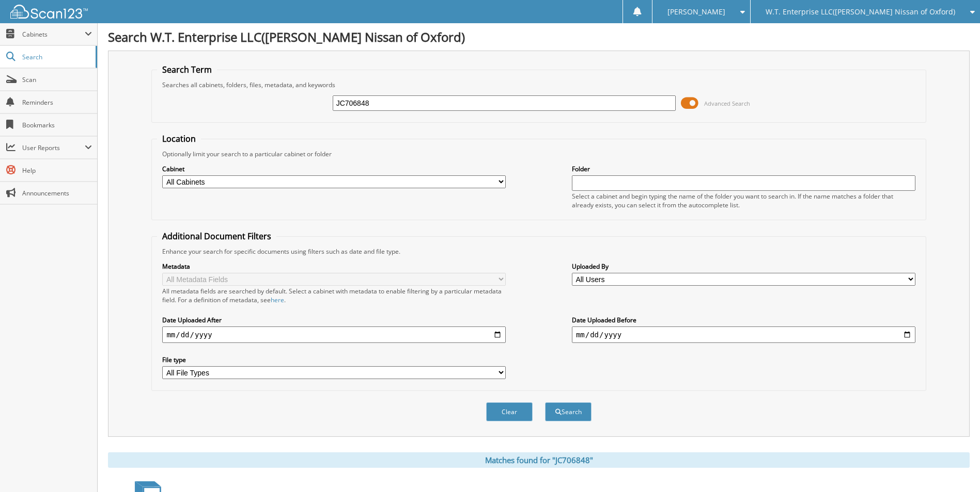 The image size is (980, 492). Describe the element at coordinates (216, 237) in the screenshot. I see `legend: Additional Document Filters` at that location.